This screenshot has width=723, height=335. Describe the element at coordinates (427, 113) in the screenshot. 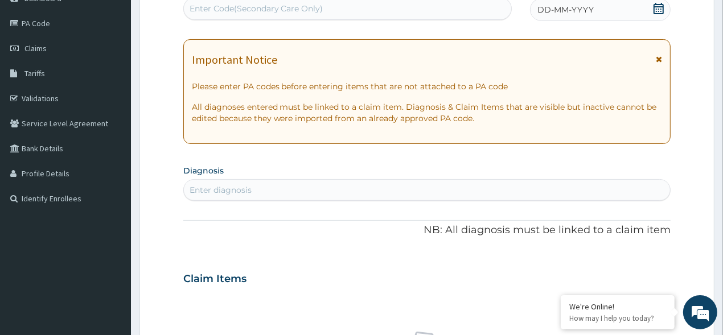

I see `p: All diagnoses entered must be linked to a claim item. Diagnosis & Claim Items that are visible bu...` at that location.